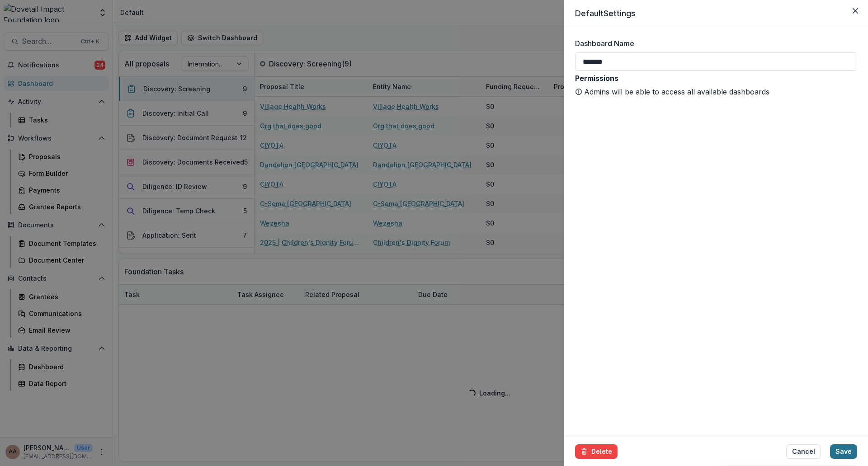 This screenshot has height=466, width=868. What do you see at coordinates (844, 452) in the screenshot?
I see `button: Save` at bounding box center [844, 452].